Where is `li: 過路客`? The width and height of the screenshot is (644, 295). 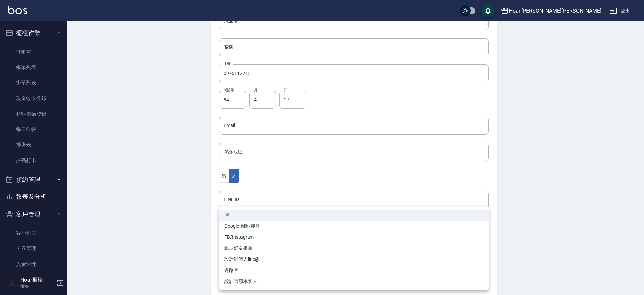
li: 過路客 is located at coordinates (354, 270).